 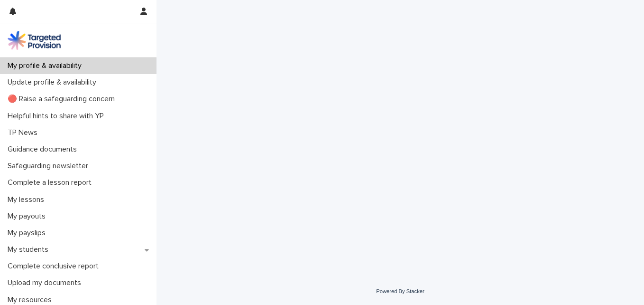 What do you see at coordinates (24, 133) in the screenshot?
I see `p: TP News` at bounding box center [24, 133].